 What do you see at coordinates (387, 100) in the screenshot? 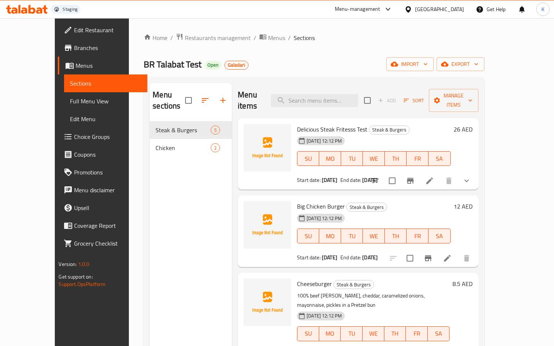
I see `span: Add item` at bounding box center [387, 100].